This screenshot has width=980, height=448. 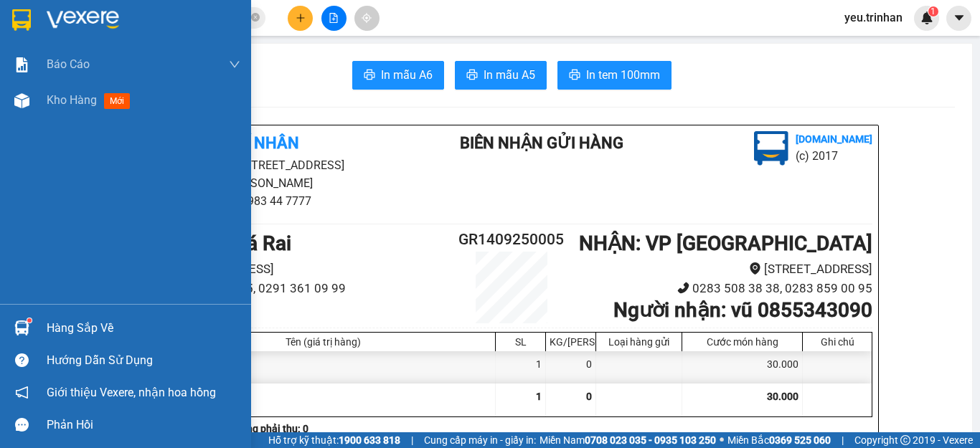 What do you see at coordinates (628, 440) in the screenshot?
I see `span: Miền Nam` at bounding box center [628, 440].